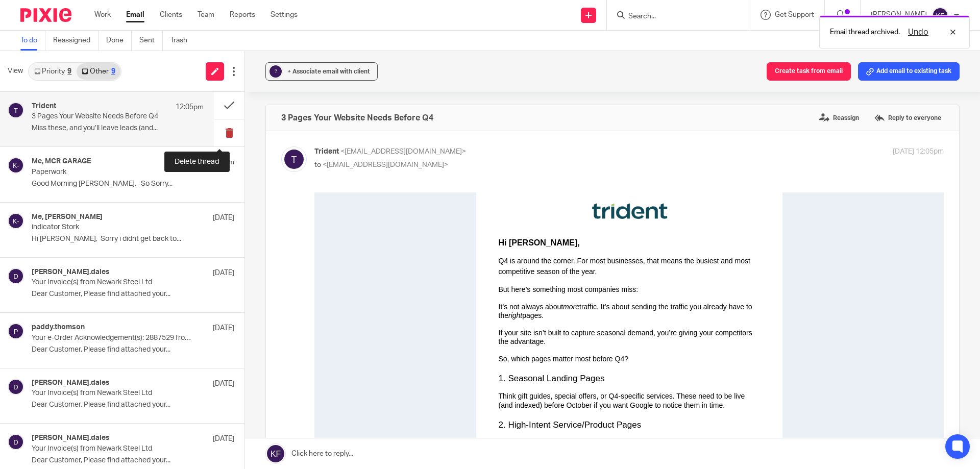 The width and height of the screenshot is (980, 469). I want to click on button: Create task from email, so click(808, 72).